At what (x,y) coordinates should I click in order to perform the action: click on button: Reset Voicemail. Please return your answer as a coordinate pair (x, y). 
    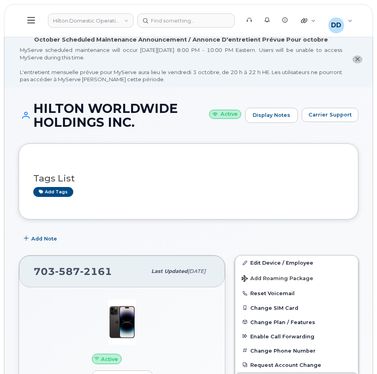
    Looking at the image, I should click on (297, 293).